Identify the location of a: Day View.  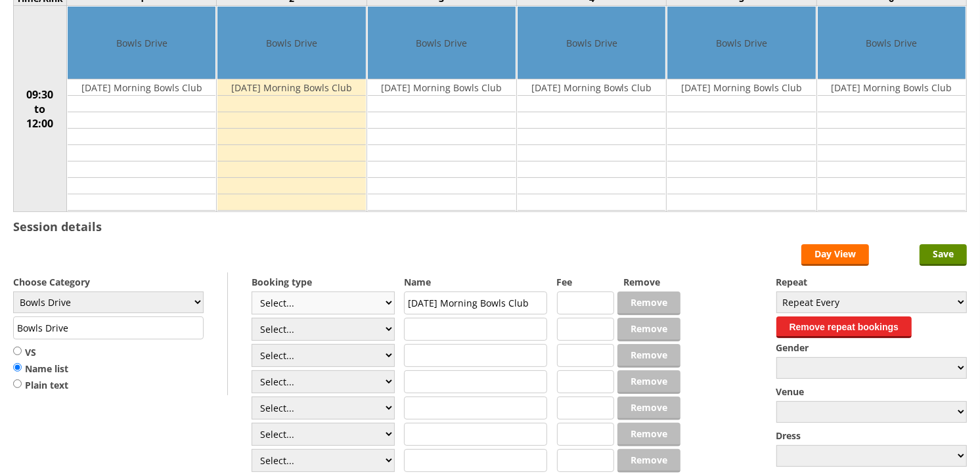
(835, 254).